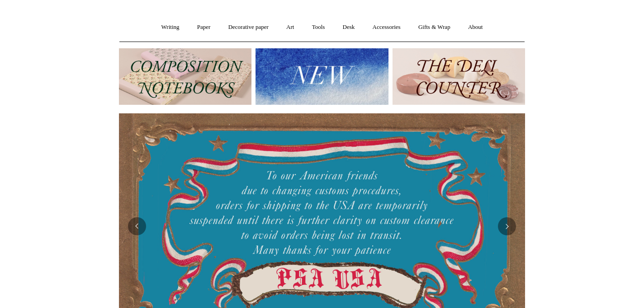 The width and height of the screenshot is (644, 308). What do you see at coordinates (475, 27) in the screenshot?
I see `a: About` at bounding box center [475, 27].